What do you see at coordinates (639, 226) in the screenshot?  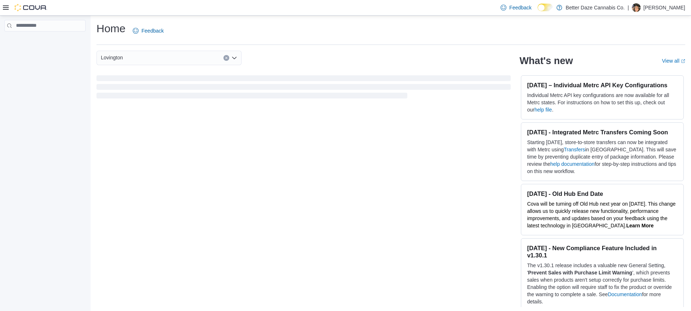 I see `a: Learn More` at bounding box center [639, 226].